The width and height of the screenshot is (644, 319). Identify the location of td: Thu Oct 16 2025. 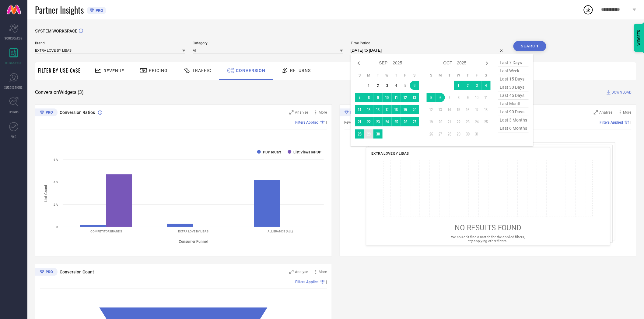
(467, 110).